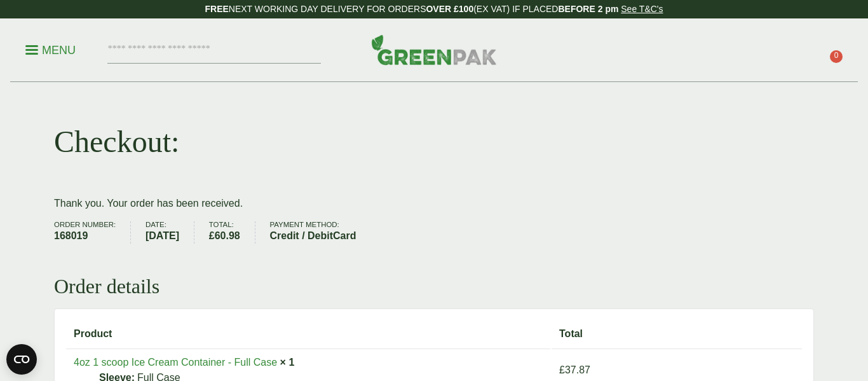 This screenshot has height=381, width=868. What do you see at coordinates (92, 232) in the screenshot?
I see `li: Order number:` at bounding box center [92, 232].